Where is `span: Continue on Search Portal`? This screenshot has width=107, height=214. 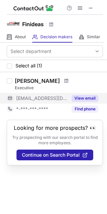 span: Continue on Search Portal is located at coordinates (51, 155).